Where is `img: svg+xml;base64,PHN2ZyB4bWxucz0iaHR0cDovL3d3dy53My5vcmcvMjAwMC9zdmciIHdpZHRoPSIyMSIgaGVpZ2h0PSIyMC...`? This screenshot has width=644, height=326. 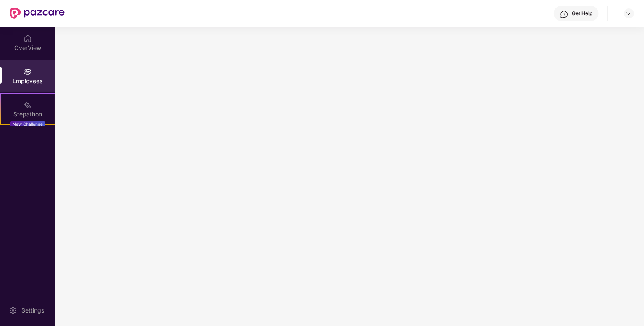
img: svg+xml;base64,PHN2ZyB4bWxucz0iaHR0cDovL3d3dy53My5vcmcvMjAwMC9zdmciIHdpZHRoPSIyMSIgaGVpZ2h0PSIyMC... is located at coordinates (28, 105).